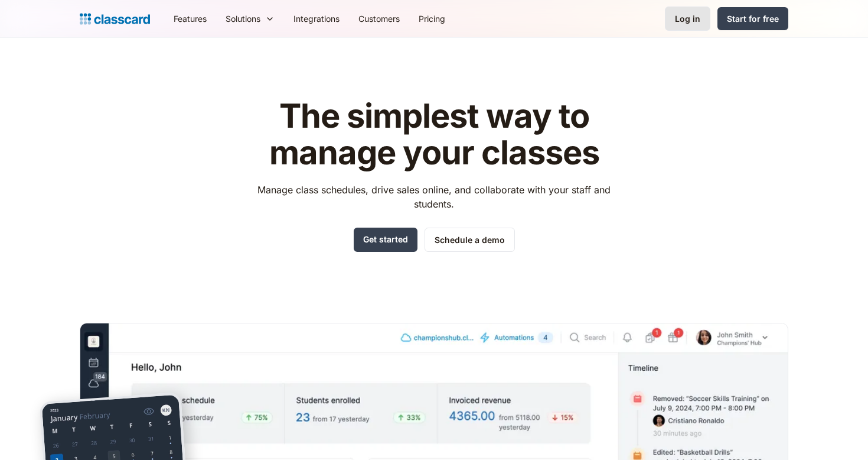  What do you see at coordinates (753, 18) in the screenshot?
I see `div: Start for free` at bounding box center [753, 18].